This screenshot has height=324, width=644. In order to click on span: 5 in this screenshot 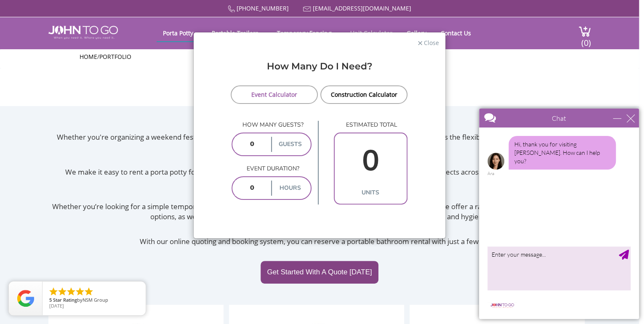, I will do `click(50, 299)`.